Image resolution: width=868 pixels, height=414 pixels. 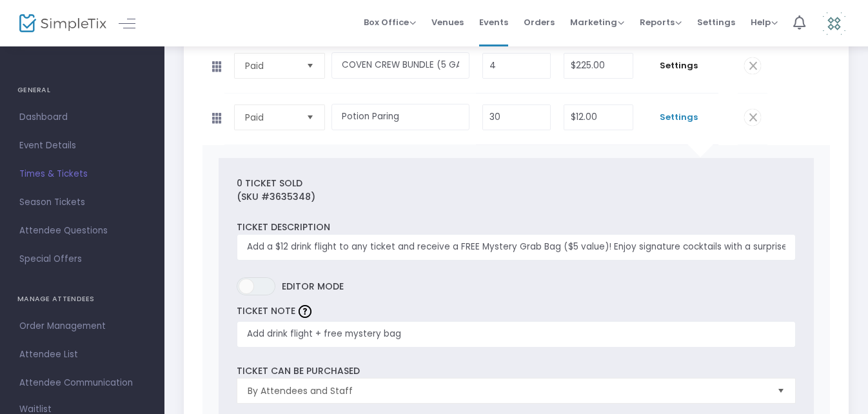 I want to click on span: Event Details, so click(x=82, y=145).